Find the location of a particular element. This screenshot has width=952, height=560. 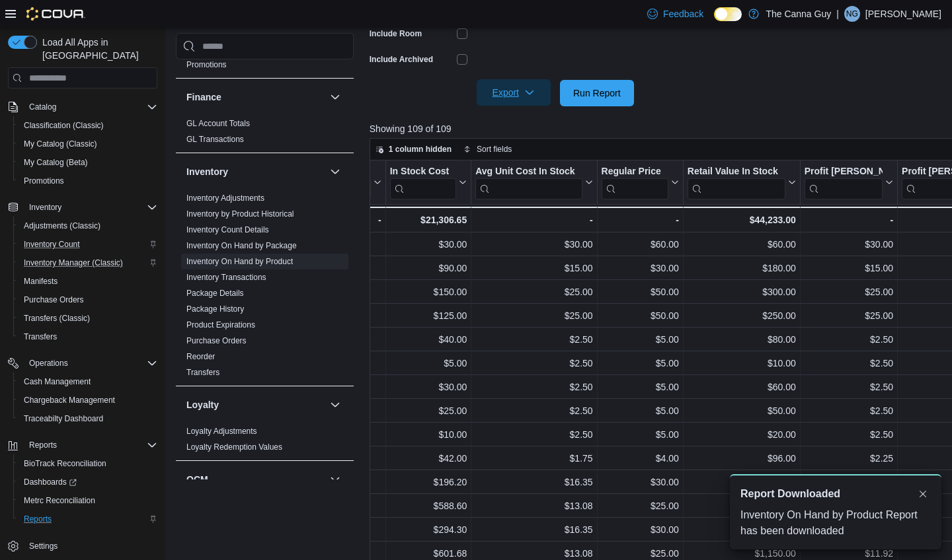

span: My Catalog (Classic) is located at coordinates (60, 144).